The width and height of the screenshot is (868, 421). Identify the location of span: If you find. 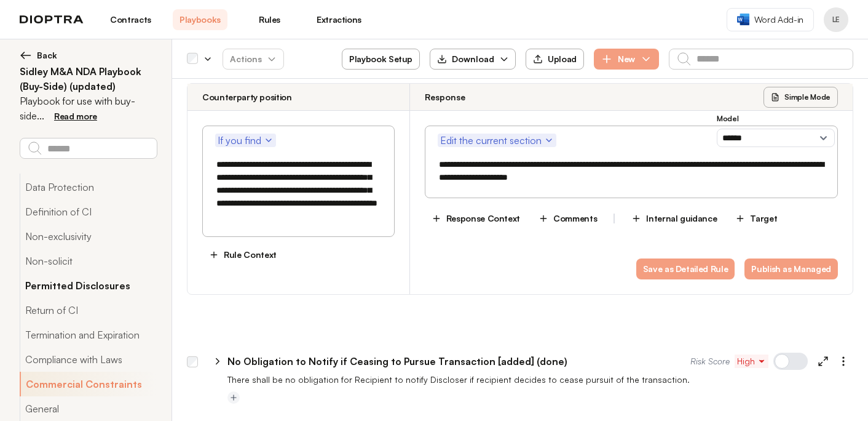
(245, 141).